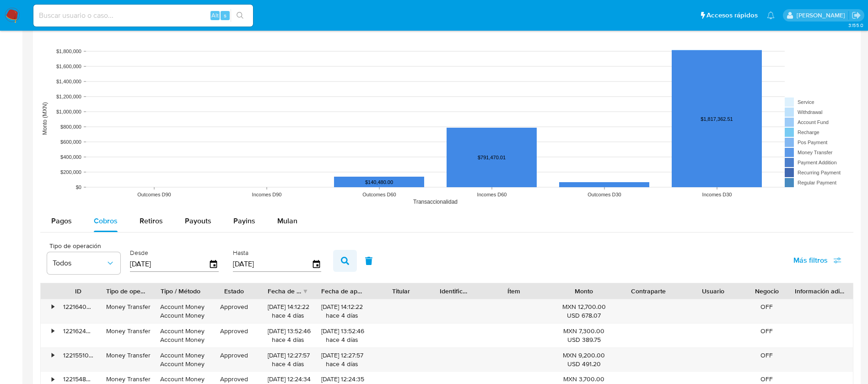  Describe the element at coordinates (770, 15) in the screenshot. I see `a: Notificaciones` at that location.